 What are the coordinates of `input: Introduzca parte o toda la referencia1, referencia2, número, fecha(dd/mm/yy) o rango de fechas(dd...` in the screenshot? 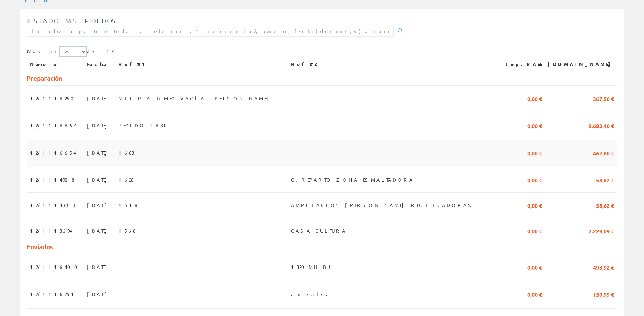 It's located at (210, 31).